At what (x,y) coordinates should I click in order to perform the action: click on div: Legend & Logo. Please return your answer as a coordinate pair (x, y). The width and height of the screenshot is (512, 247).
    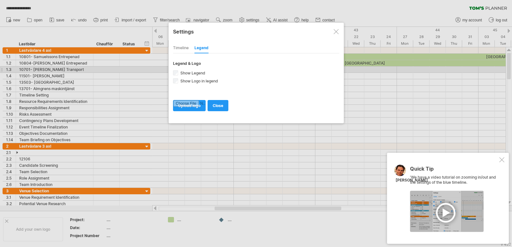
    Looking at the image, I should click on (256, 63).